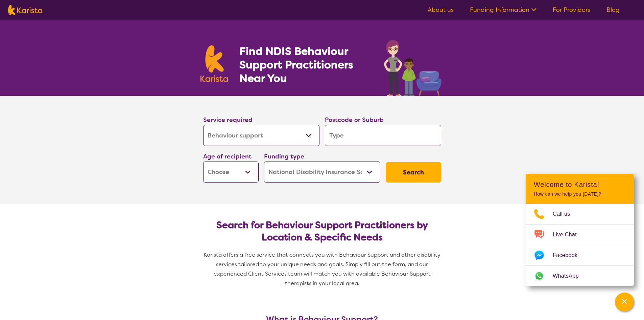 The image size is (644, 320). I want to click on span: Live Chat, so click(569, 234).